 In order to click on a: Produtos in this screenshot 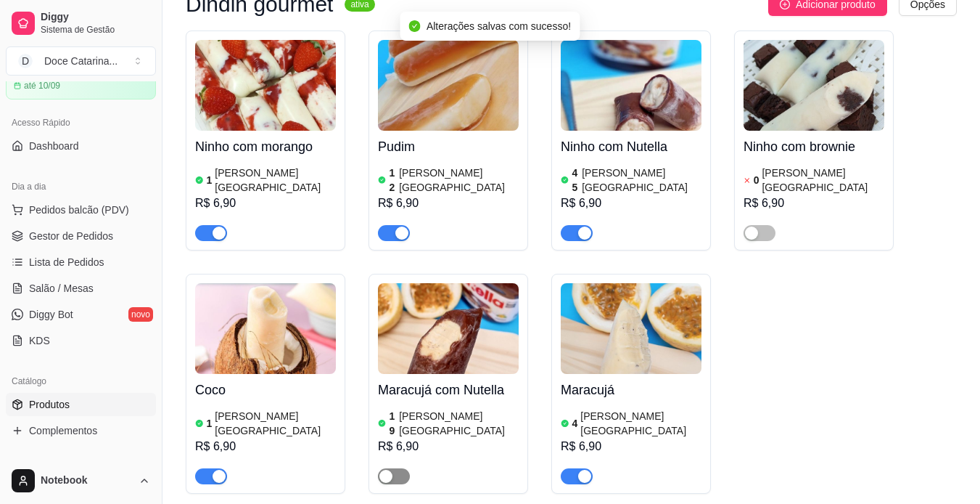, I will do `click(80, 404)`.